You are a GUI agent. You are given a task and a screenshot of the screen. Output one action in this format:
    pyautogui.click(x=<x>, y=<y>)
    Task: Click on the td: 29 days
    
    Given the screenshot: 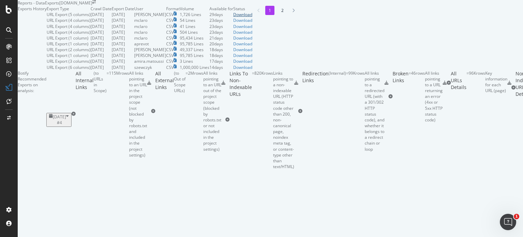 What is the action you would take?
    pyautogui.click(x=221, y=14)
    